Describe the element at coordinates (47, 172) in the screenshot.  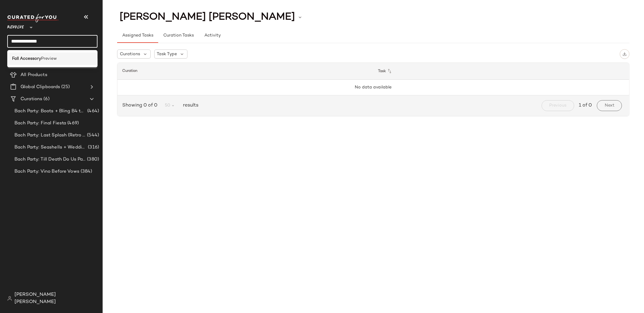
I see `span: Bach Party: Vino Before Vows` at that location.